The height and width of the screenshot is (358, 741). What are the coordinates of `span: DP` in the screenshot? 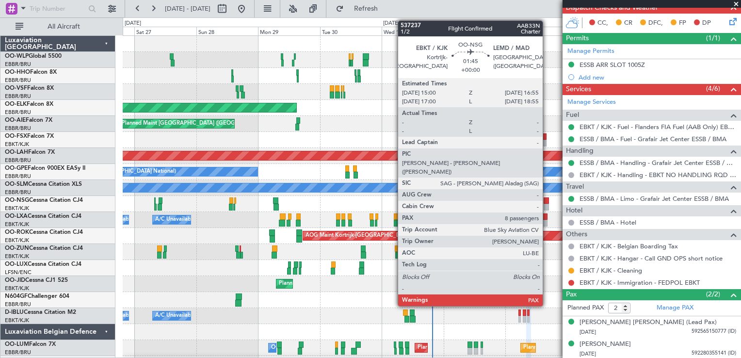 It's located at (706, 23).